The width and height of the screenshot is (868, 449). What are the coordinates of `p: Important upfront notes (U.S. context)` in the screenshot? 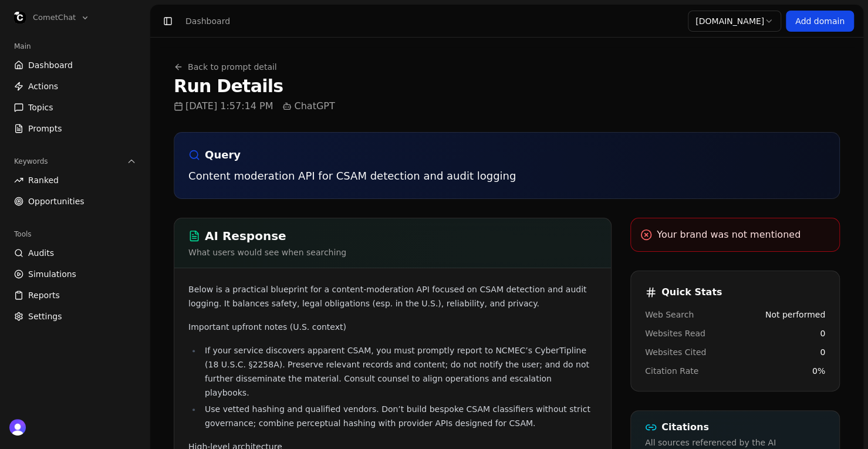 It's located at (392, 327).